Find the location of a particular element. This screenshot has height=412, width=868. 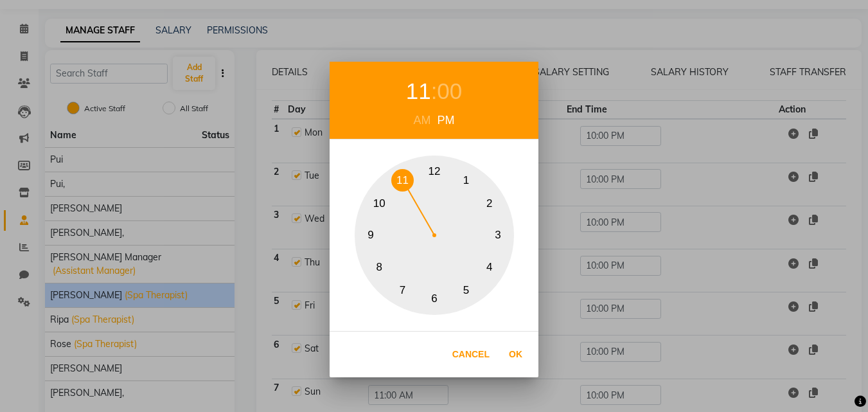

button: 6 is located at coordinates (434, 299).